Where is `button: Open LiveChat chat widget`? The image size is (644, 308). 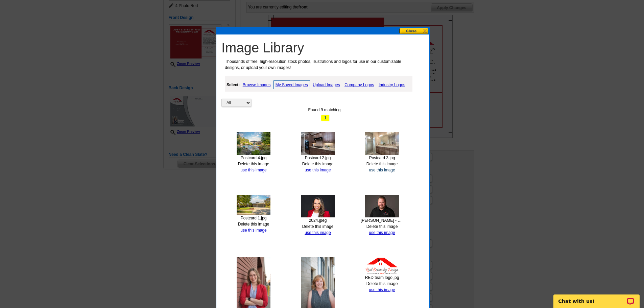
button: Open LiveChat chat widget is located at coordinates (82, 15).